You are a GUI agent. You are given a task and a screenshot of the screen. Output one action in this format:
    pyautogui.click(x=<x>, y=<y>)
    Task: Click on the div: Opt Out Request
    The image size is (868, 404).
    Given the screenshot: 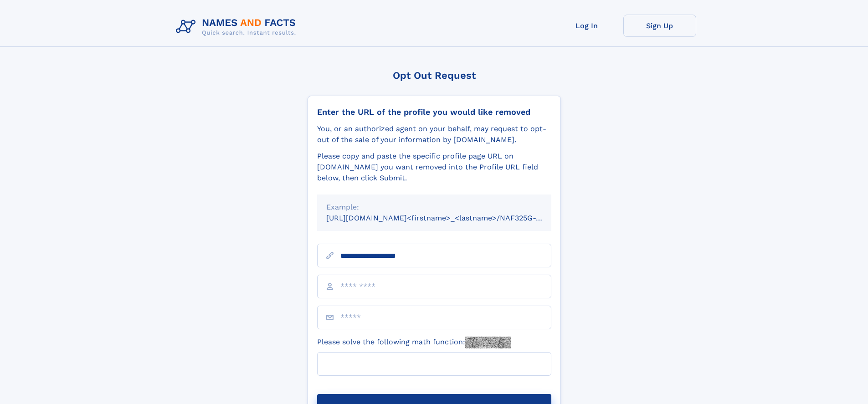 What is the action you would take?
    pyautogui.click(x=434, y=75)
    